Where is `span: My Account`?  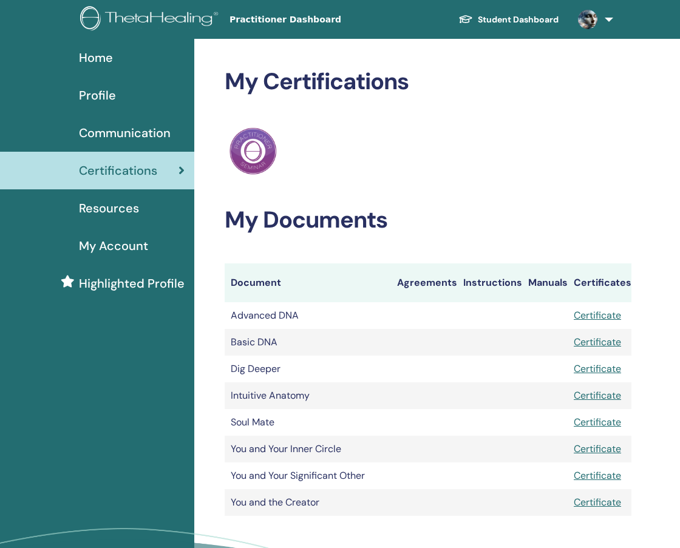 span: My Account is located at coordinates (114, 246).